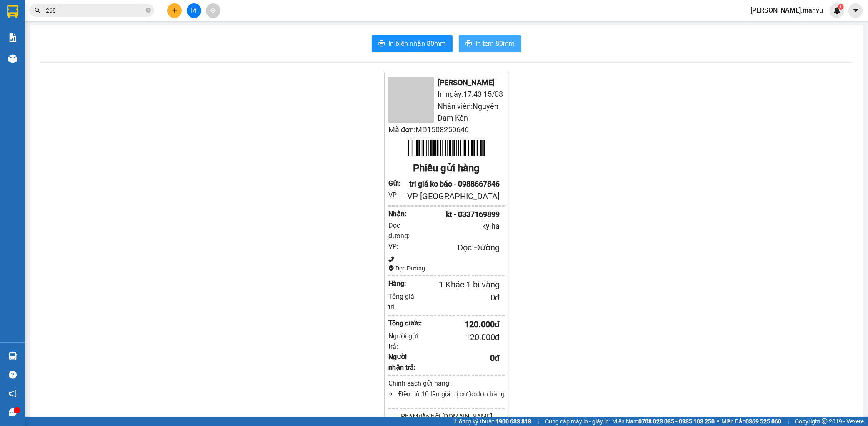 The height and width of the screenshot is (426, 868). Describe the element at coordinates (458, 226) in the screenshot. I see `div: ky ha` at that location.